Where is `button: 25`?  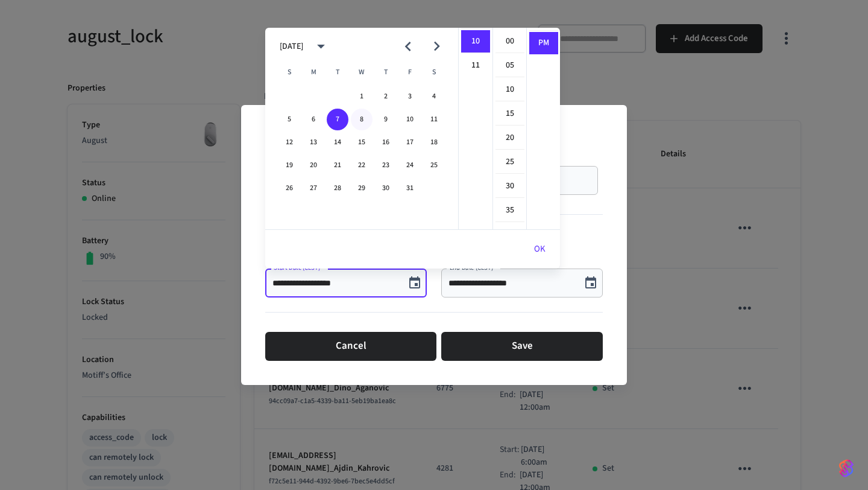 button: 25 is located at coordinates (434, 165).